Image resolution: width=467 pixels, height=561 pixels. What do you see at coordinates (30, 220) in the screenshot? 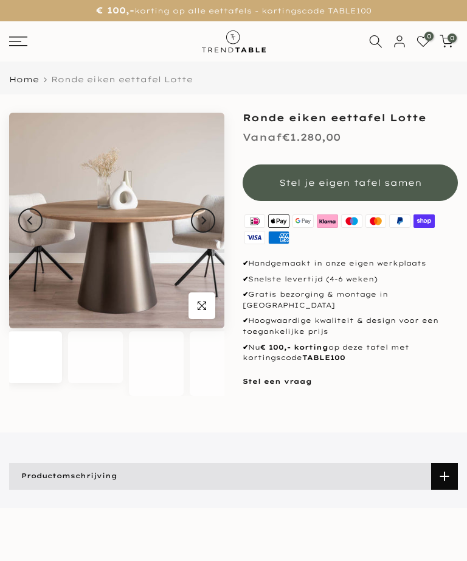
I see `button: Previous` at bounding box center [30, 220].